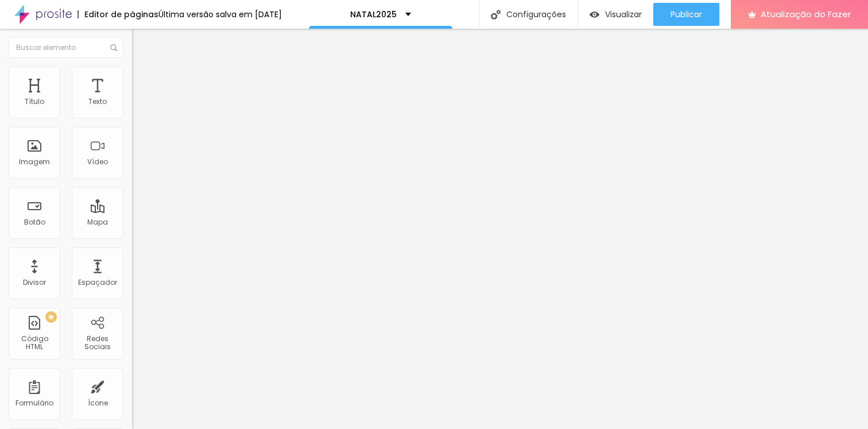 The image size is (868, 429). I want to click on font: Texto, so click(97, 101).